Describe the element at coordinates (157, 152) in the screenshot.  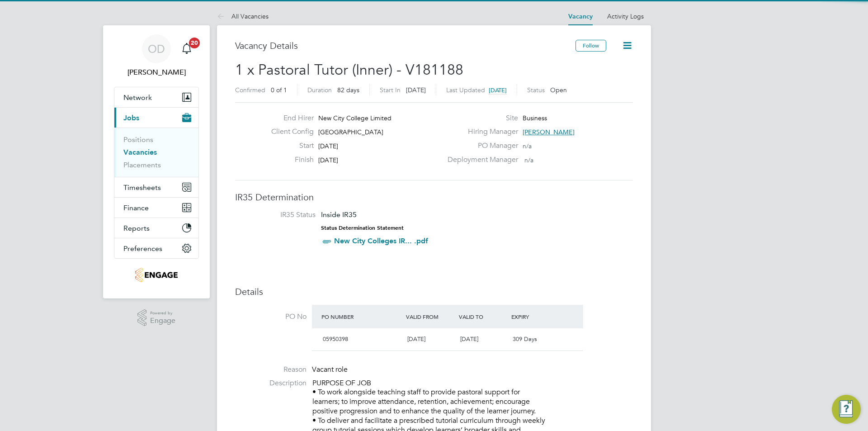
I see `div: Jobs` at that location.